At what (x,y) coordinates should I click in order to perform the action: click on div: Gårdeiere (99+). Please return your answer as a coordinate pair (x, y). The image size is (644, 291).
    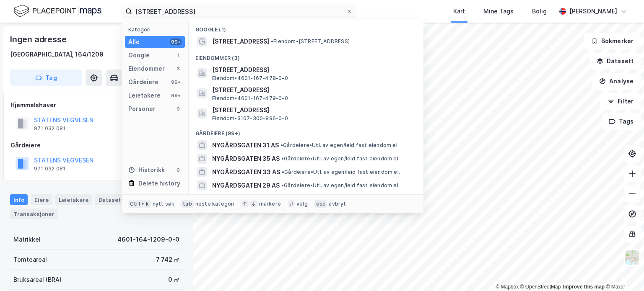
    Looking at the image, I should click on (306, 131).